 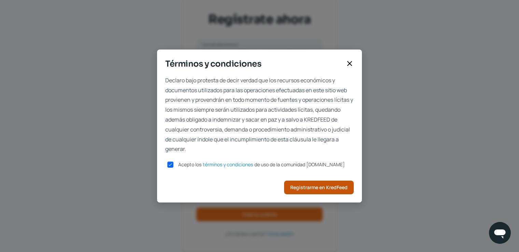 What do you see at coordinates (254, 64) in the screenshot?
I see `span: Términos y condiciones` at bounding box center [254, 64].